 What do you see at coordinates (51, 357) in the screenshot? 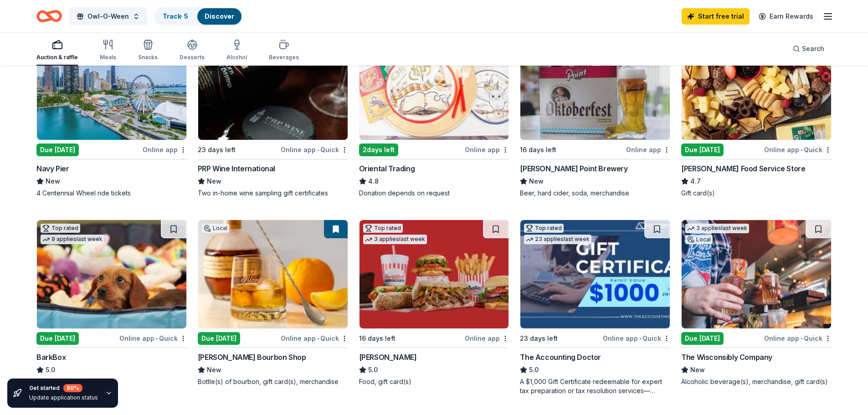
I see `div: BarkBox` at bounding box center [51, 357].